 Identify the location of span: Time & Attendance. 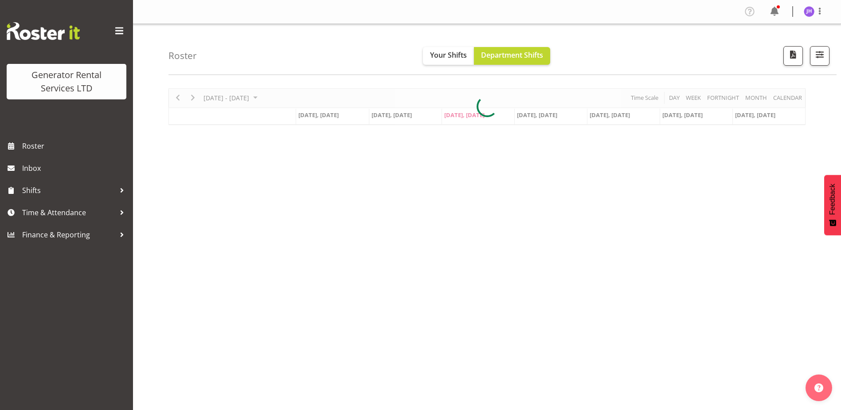
(69, 212).